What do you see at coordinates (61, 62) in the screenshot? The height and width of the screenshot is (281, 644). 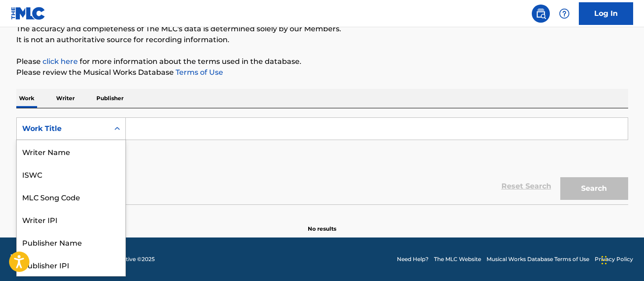 I see `a: click here` at bounding box center [61, 62].